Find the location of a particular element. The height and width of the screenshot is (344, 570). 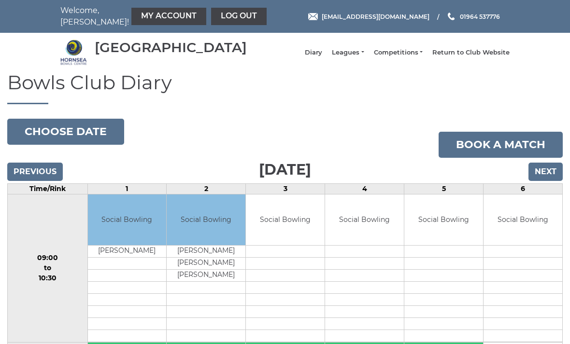

a: Return to Club Website is located at coordinates (471, 53).